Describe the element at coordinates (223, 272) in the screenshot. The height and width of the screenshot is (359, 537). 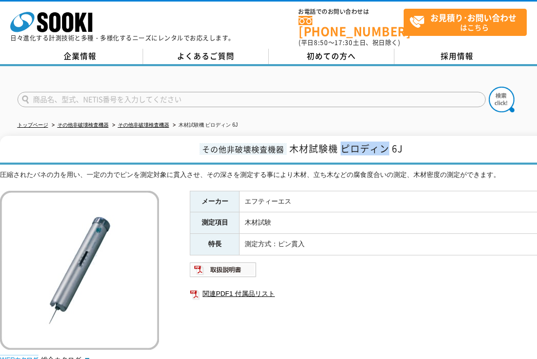
I see `a: 取扱説明書` at that location.